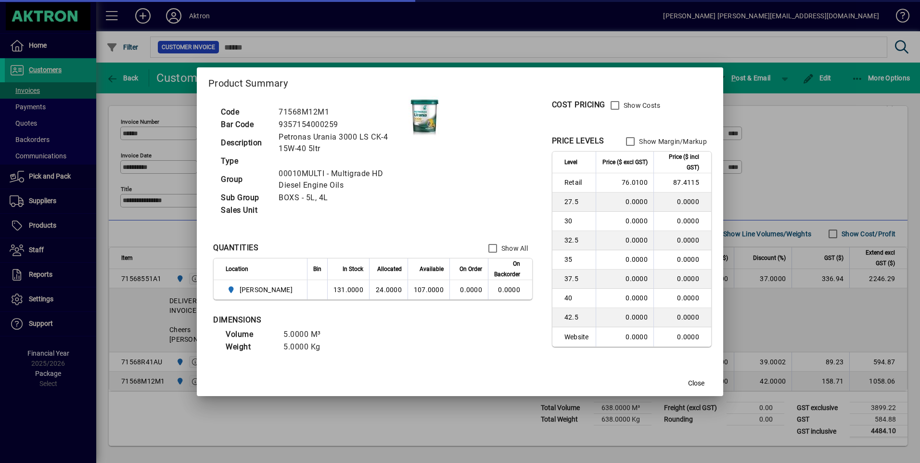 The image size is (920, 463). What do you see at coordinates (577, 259) in the screenshot?
I see `span: 35` at bounding box center [577, 259].